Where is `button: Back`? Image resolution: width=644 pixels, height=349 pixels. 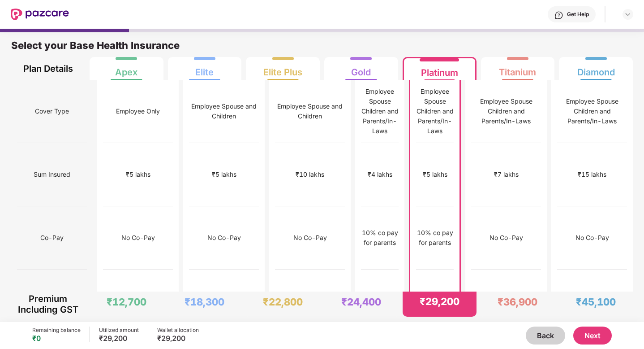
button: Back is located at coordinates (546, 335).